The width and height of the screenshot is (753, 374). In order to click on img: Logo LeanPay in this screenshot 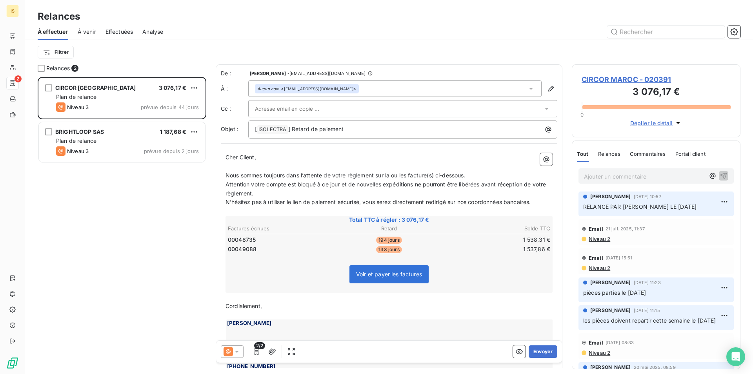, I will do `click(13, 363)`.